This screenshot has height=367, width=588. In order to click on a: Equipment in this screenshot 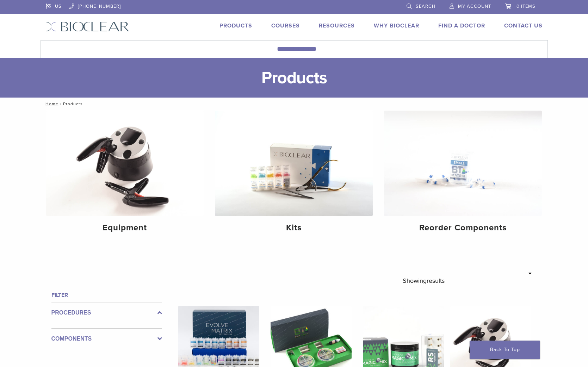, I will do `click(125, 174)`.